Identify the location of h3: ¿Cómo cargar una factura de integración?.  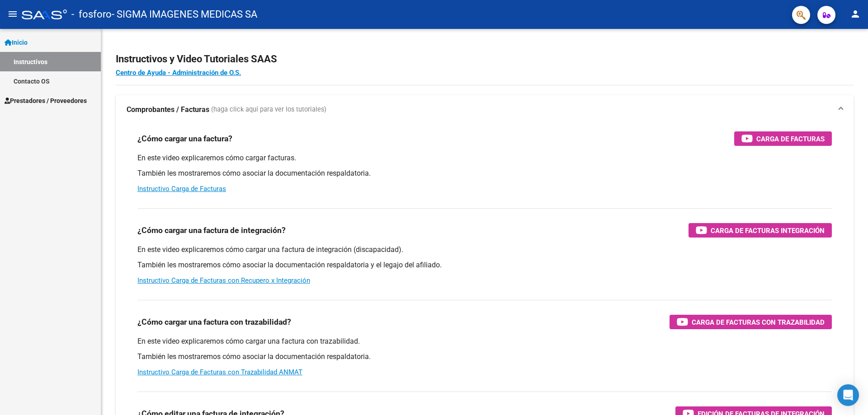
(212, 230).